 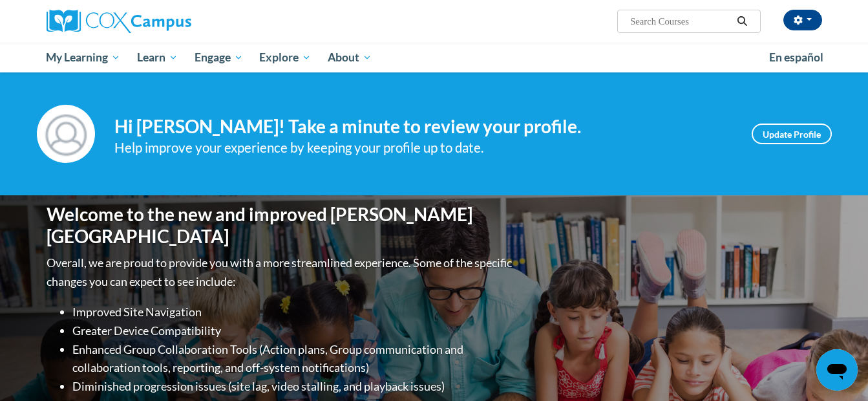 I want to click on li: Diminished progression issues (site lag, video stalling, and playback issues), so click(x=293, y=386).